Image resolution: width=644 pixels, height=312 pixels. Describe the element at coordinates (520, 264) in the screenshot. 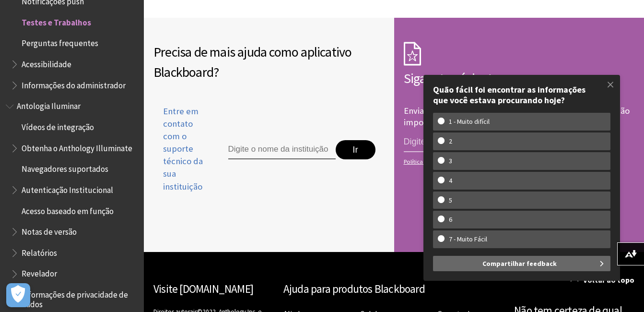

I see `span: Compartilhar feedback` at that location.